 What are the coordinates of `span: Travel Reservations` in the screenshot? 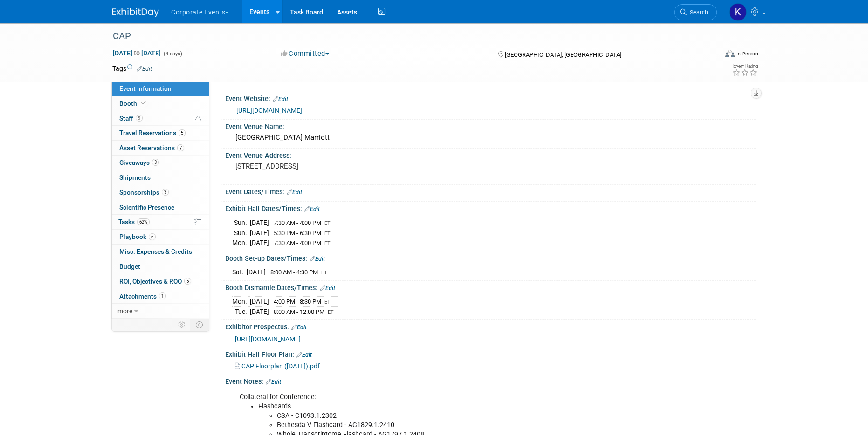 It's located at (152, 132).